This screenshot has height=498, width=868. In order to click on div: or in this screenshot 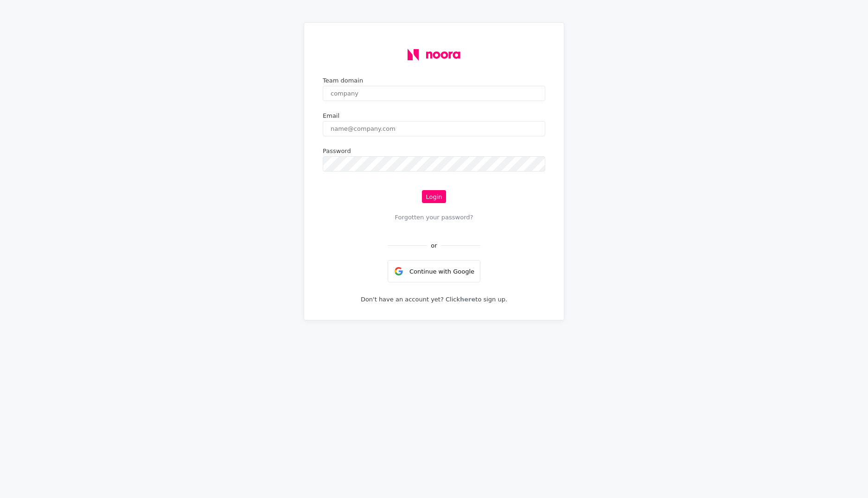, I will do `click(434, 245)`.